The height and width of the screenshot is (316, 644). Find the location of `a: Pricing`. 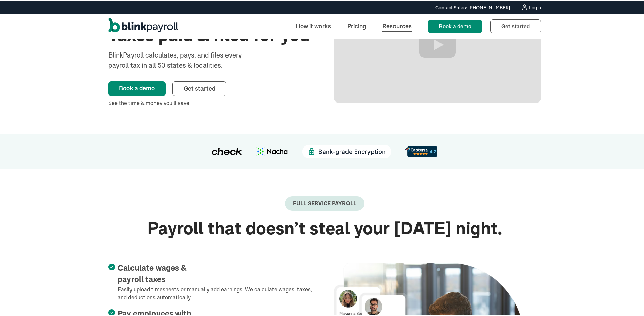

a: Pricing is located at coordinates (357, 25).